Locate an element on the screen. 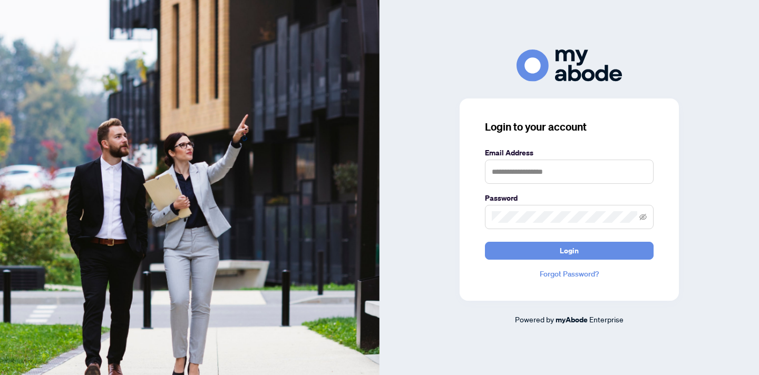 The height and width of the screenshot is (375, 759). label: Password is located at coordinates (569, 198).